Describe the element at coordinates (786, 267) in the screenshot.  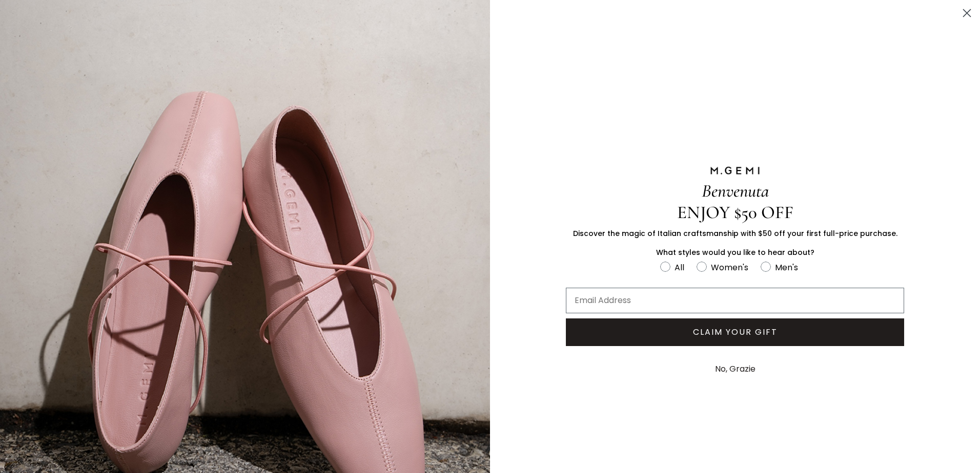
I see `div: Men's` at that location.